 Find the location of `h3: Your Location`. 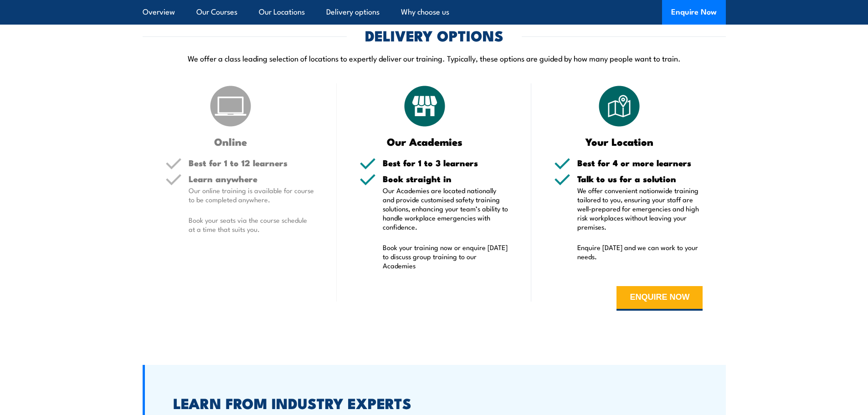

h3: Your Location is located at coordinates (620, 141).